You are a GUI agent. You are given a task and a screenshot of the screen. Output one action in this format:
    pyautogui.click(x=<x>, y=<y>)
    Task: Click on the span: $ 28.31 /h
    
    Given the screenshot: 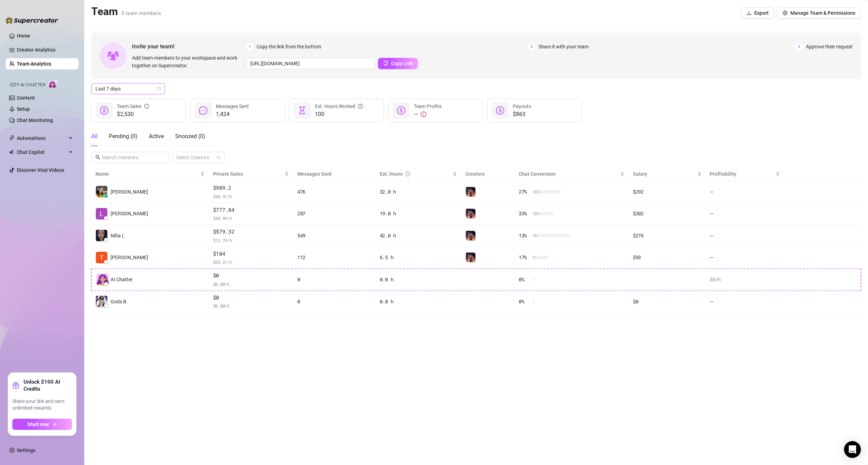 What is the action you would take?
    pyautogui.click(x=251, y=262)
    